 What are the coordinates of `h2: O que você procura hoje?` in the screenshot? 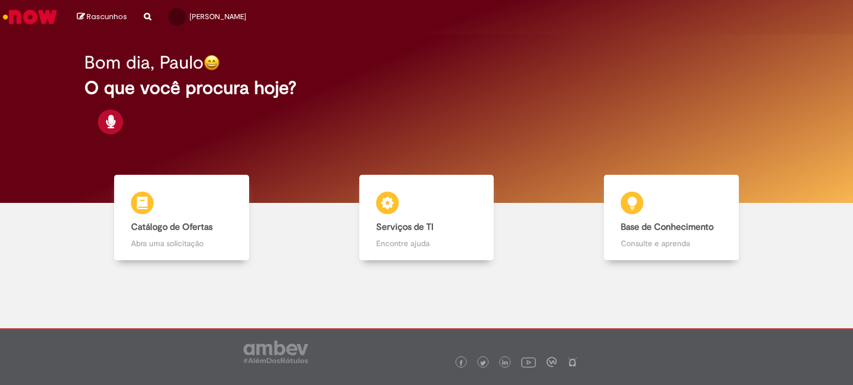 It's located at (426, 88).